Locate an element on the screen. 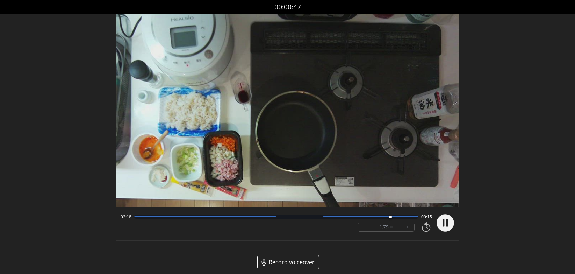  div: 1.75 × is located at coordinates (386, 227).